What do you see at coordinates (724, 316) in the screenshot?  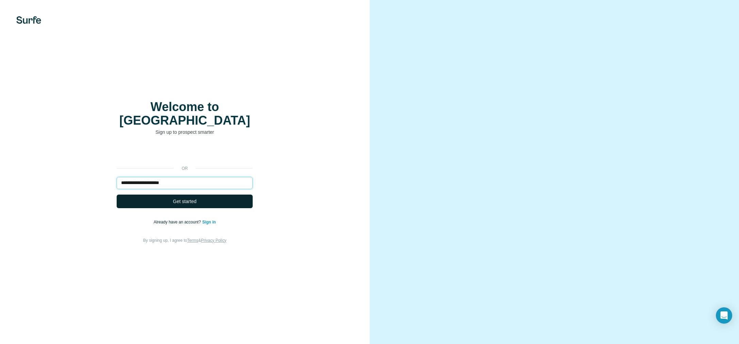 I see `div: Open Intercom Messenger` at bounding box center [724, 316].